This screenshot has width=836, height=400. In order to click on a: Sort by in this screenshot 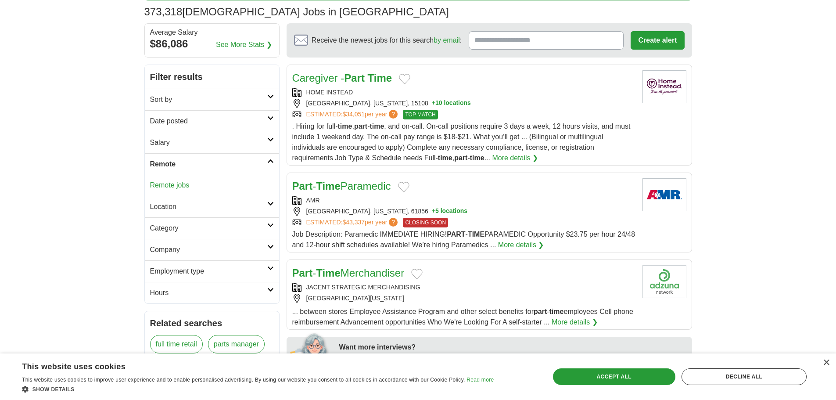, I will do `click(212, 99)`.